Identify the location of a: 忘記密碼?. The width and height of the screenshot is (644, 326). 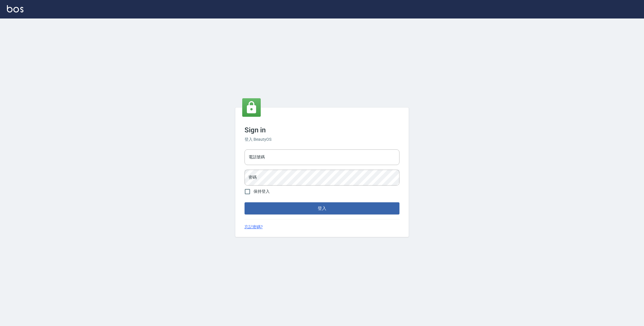
(253, 227).